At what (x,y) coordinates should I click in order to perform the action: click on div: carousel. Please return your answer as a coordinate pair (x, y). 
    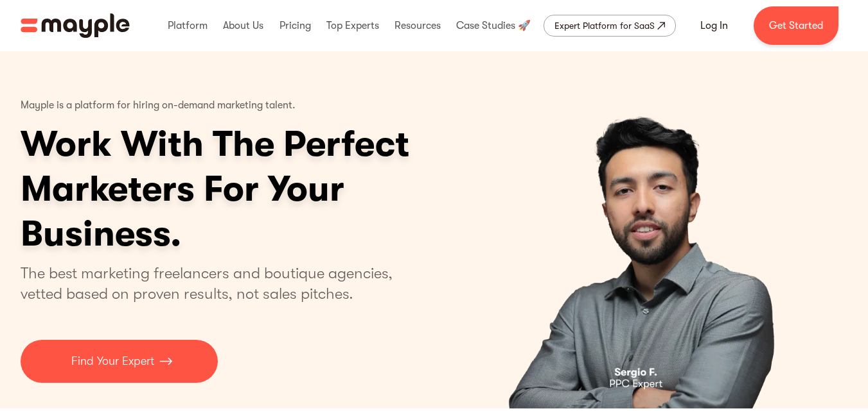
    Looking at the image, I should click on (647, 230).